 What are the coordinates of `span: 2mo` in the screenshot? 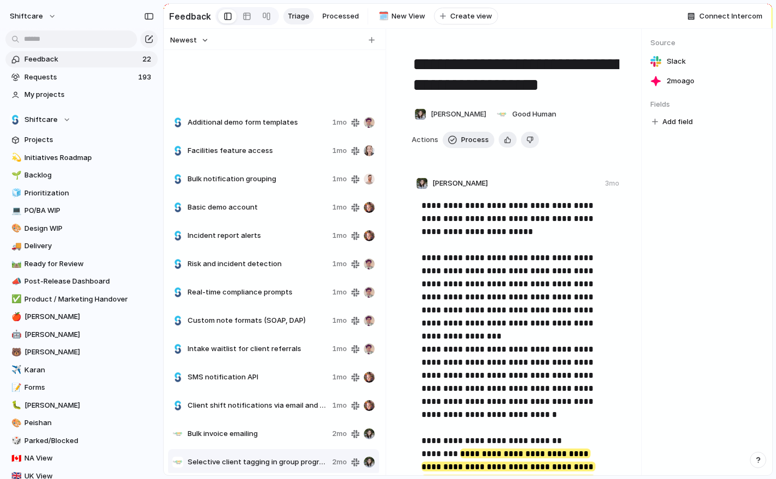 It's located at (339, 434).